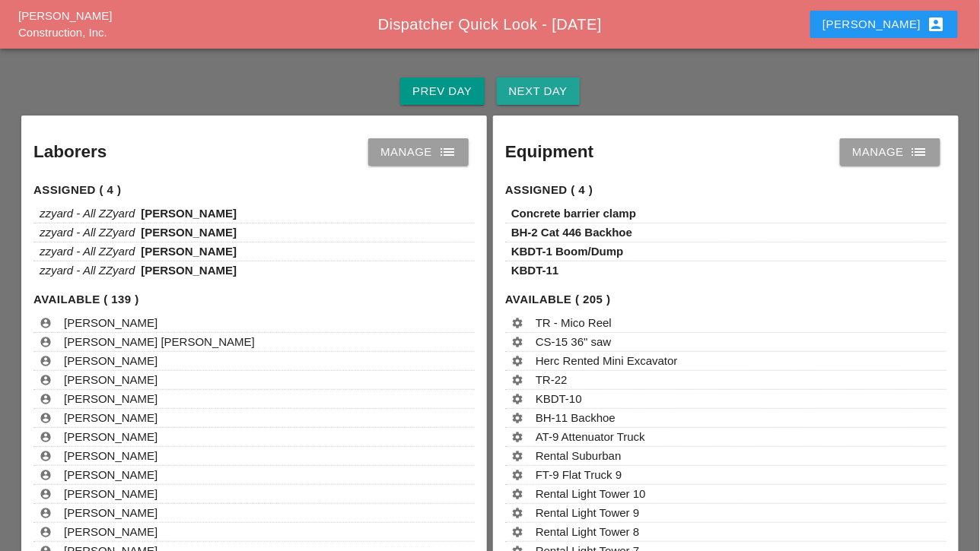 This screenshot has width=980, height=551. What do you see at coordinates (537, 92) in the screenshot?
I see `button: Next Day` at bounding box center [537, 92].